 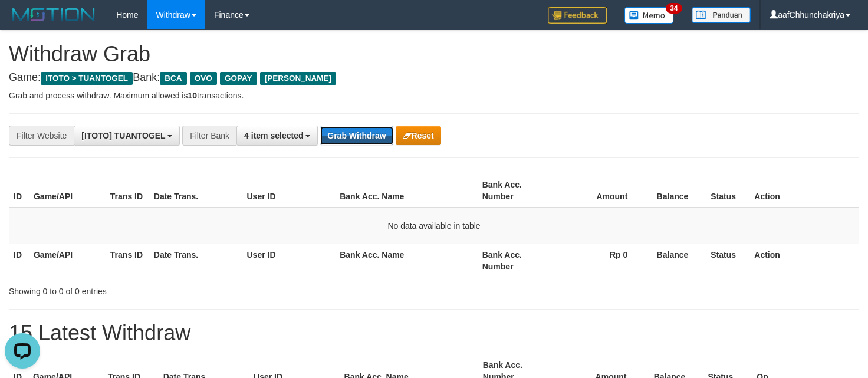 I want to click on span: 34, so click(x=673, y=8).